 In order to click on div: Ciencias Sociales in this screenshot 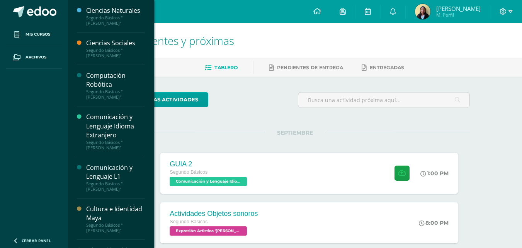, I will do `click(116, 43)`.